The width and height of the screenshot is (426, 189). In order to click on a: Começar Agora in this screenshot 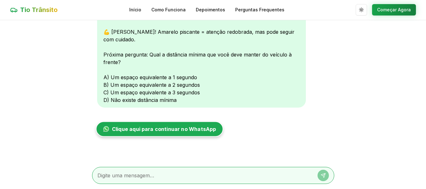, I will do `click(394, 10)`.